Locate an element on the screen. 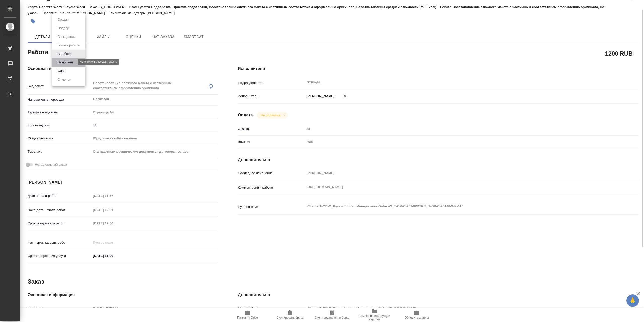 Image resolution: width=644 pixels, height=322 pixels. button: Создан is located at coordinates (63, 20).